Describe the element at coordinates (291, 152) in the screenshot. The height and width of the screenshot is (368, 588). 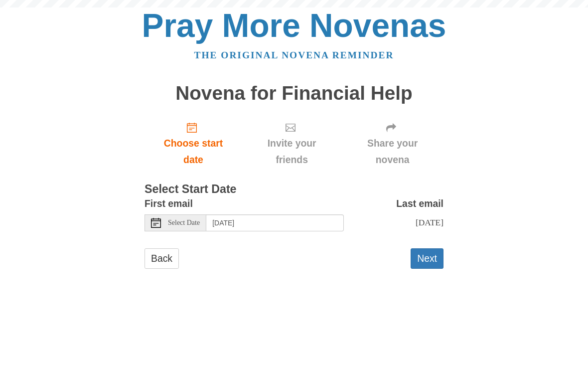
I see `span: Invite your friends` at that location.